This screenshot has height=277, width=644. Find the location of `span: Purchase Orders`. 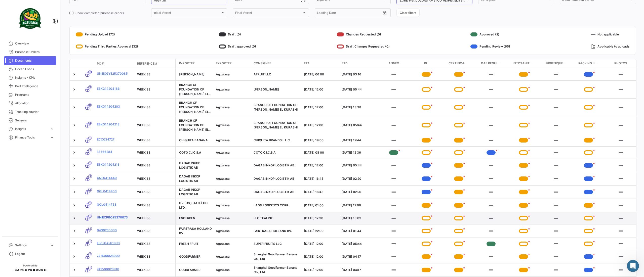

span: Purchase Orders is located at coordinates (35, 52).